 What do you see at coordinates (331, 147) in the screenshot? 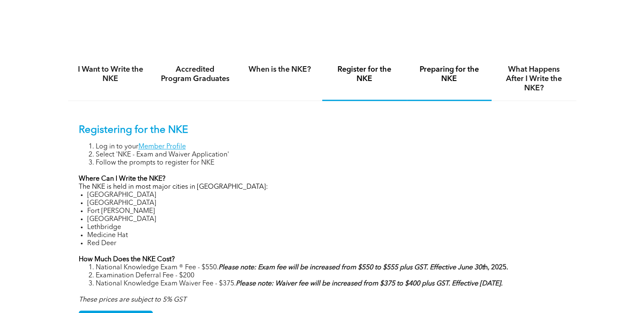
I see `li: Log in to your` at bounding box center [331, 147].